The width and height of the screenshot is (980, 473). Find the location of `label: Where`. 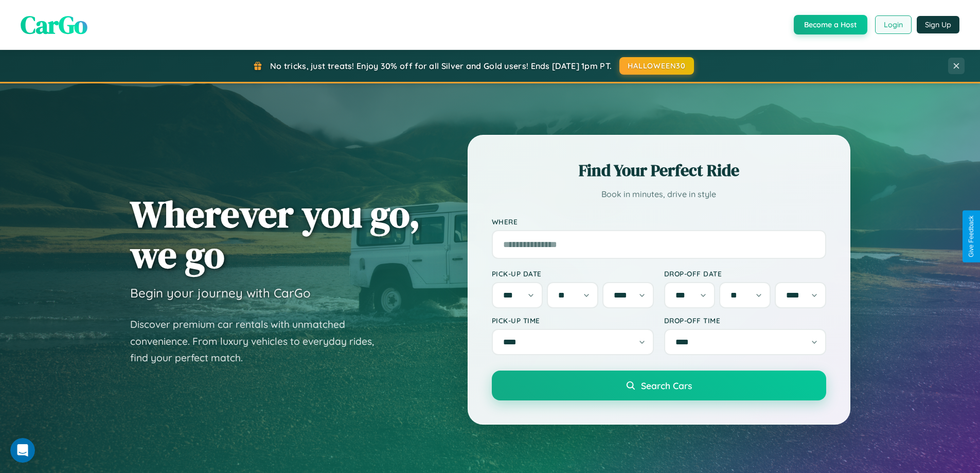

label: Where is located at coordinates (659, 221).